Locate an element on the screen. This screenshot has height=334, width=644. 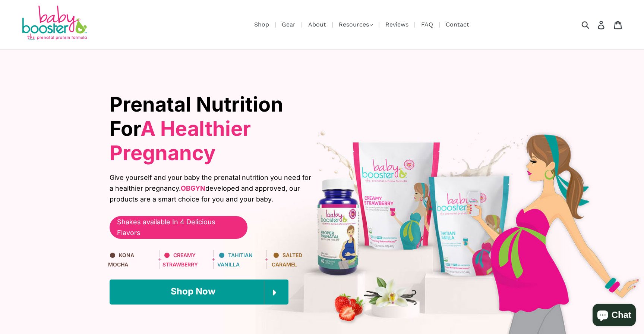
inbox-online-store-chat: Shopify online store chat is located at coordinates (614, 315).